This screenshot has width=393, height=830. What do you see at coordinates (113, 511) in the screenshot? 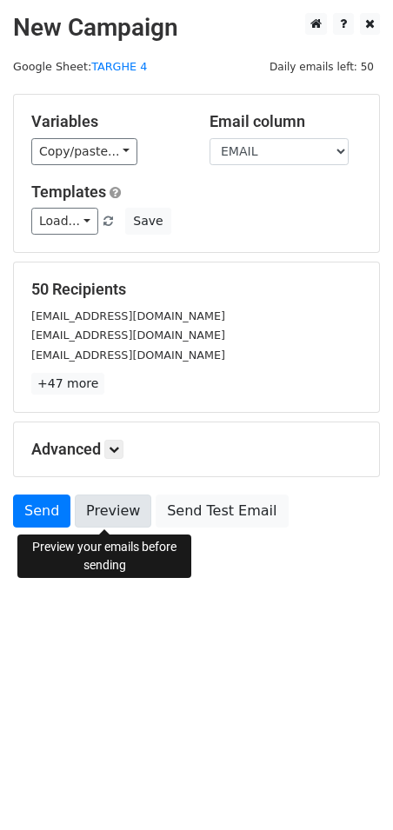
I see `a: Preview` at bounding box center [113, 511].